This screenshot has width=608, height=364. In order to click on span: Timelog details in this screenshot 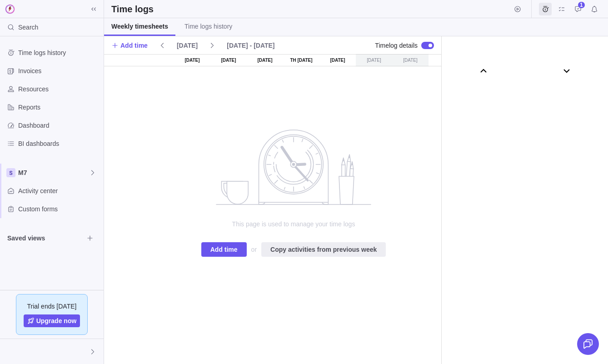, I will do `click(397, 46)`.